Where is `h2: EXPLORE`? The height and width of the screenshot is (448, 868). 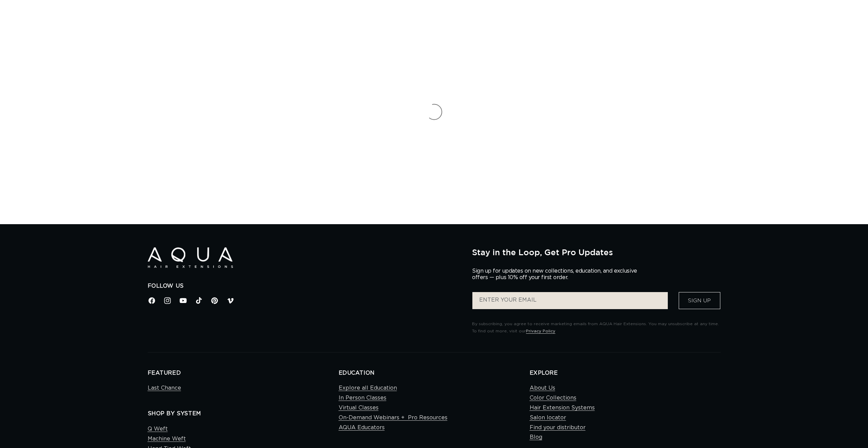 h2: EXPLORE is located at coordinates (625, 373).